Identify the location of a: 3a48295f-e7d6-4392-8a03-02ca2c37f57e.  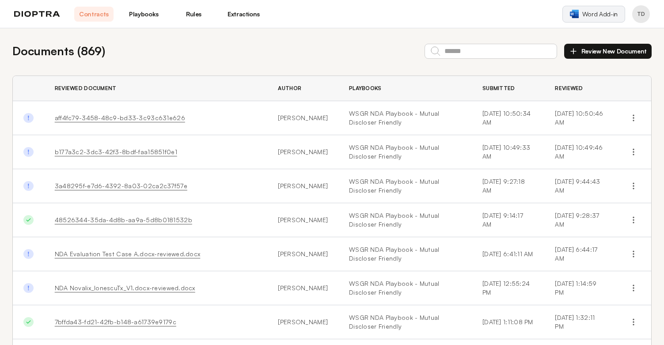
(121, 185).